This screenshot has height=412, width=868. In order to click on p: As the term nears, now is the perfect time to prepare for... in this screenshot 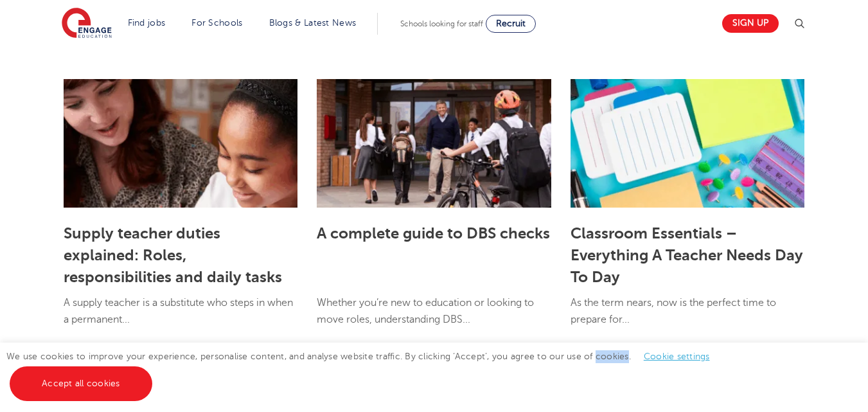, I will do `click(688, 318)`.